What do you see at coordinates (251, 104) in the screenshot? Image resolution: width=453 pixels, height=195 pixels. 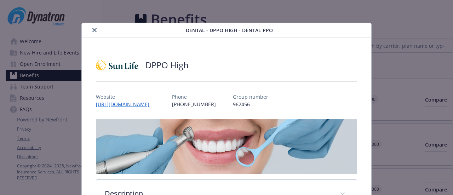 I see `p: 962456` at bounding box center [251, 104].